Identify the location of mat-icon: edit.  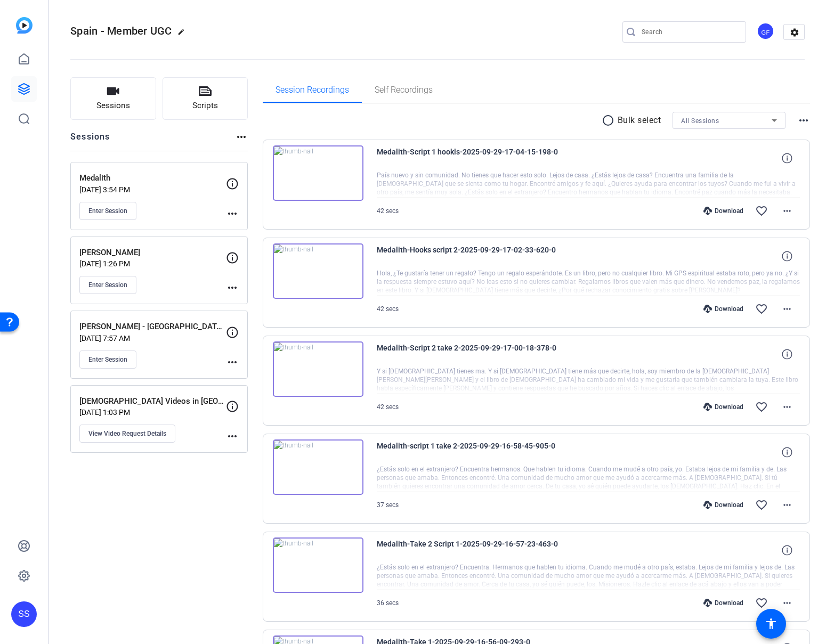
(184, 34).